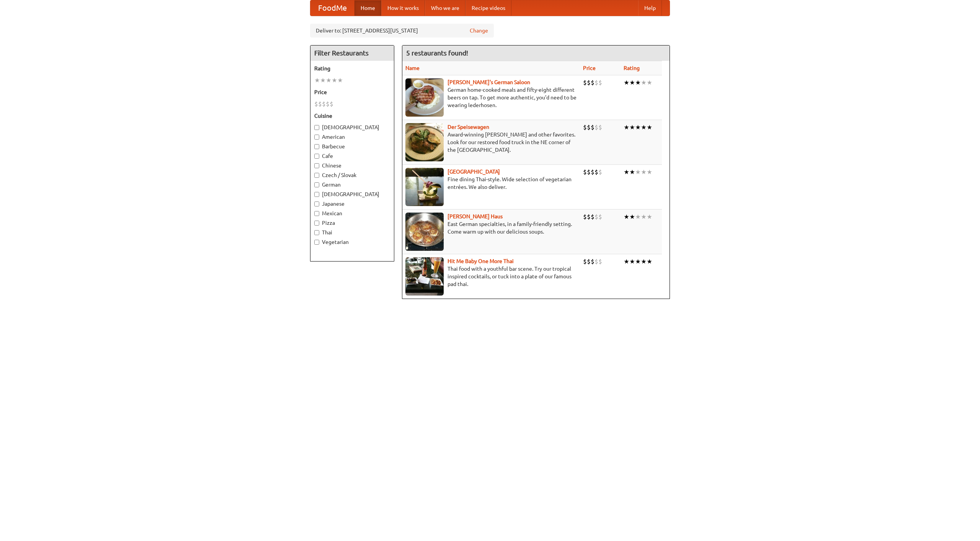 This screenshot has height=541, width=980. Describe the element at coordinates (352, 165) in the screenshot. I see `label: Chinese` at that location.